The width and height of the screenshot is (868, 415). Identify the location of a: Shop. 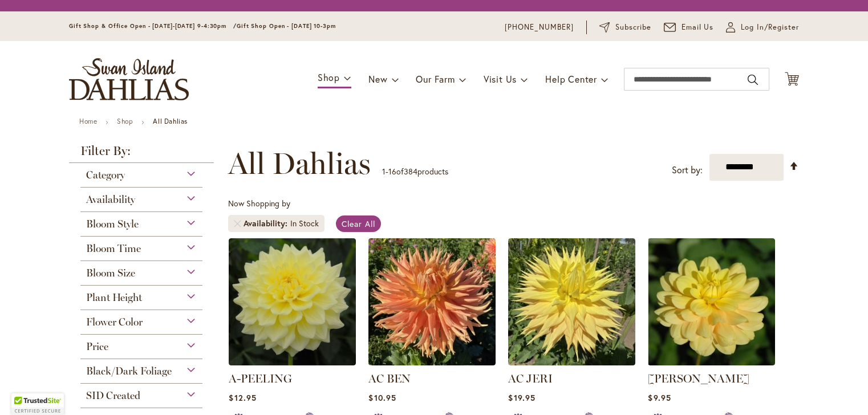
(125, 121).